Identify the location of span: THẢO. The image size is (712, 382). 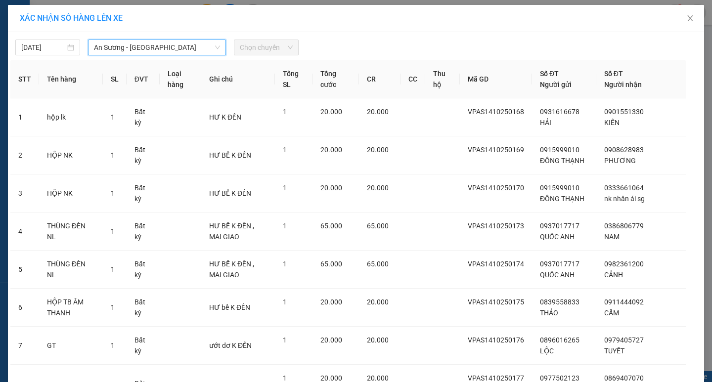
(549, 313).